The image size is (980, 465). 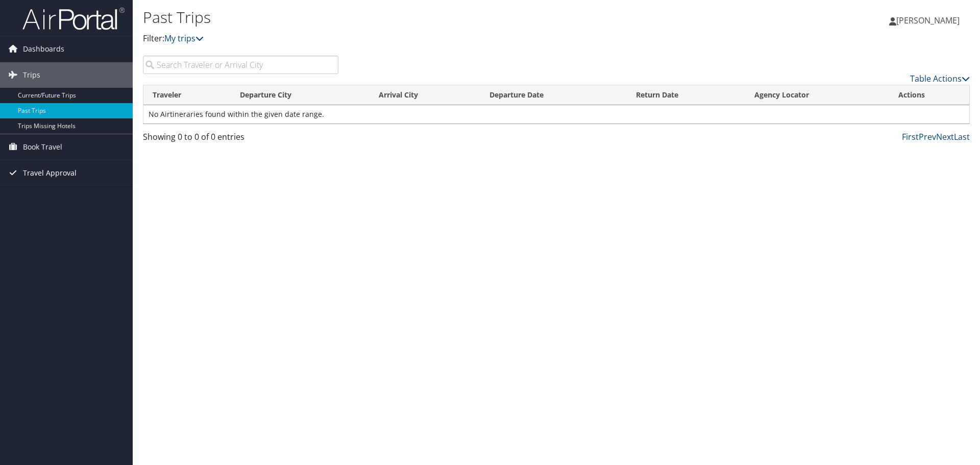 What do you see at coordinates (425, 95) in the screenshot?
I see `th: Arrival City: activate to sort column ascending` at bounding box center [425, 95].